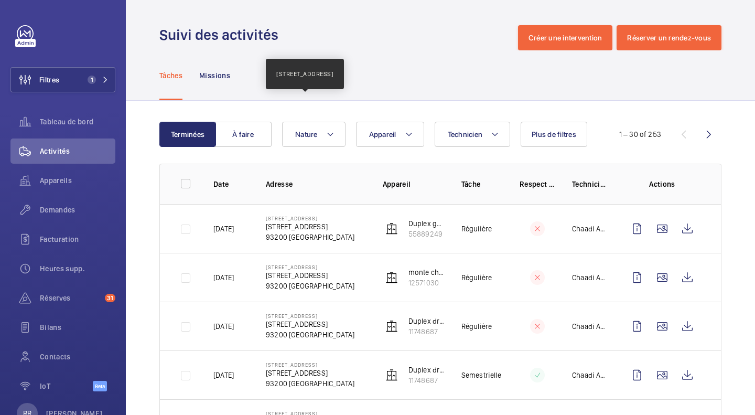 The height and width of the screenshot is (415, 755). What do you see at coordinates (215, 76) in the screenshot?
I see `p: Missions` at bounding box center [215, 76].